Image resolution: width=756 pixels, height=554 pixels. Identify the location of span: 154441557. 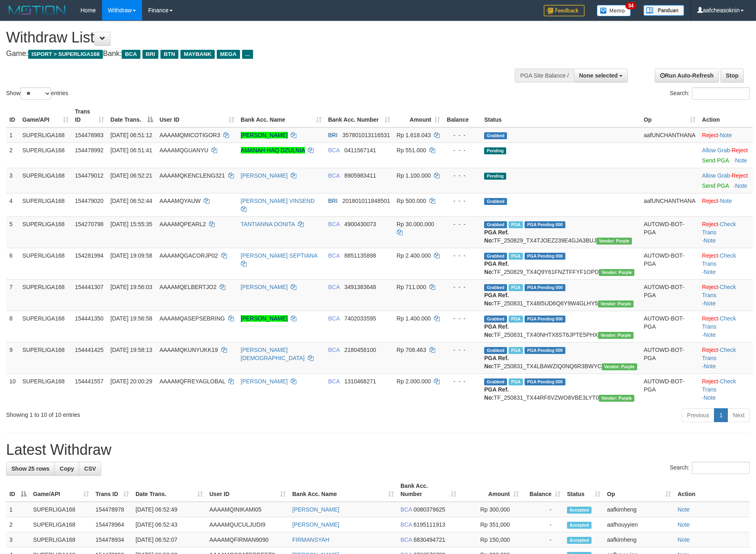
(89, 381).